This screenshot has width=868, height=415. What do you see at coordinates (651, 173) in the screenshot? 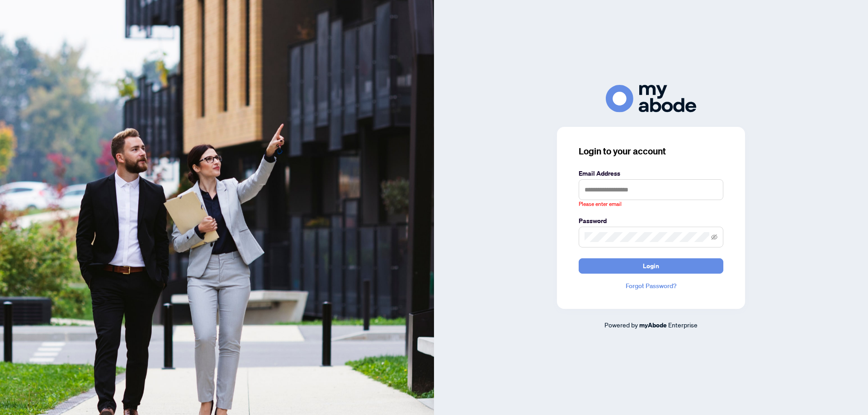
I see `label: Email Address` at bounding box center [651, 173].